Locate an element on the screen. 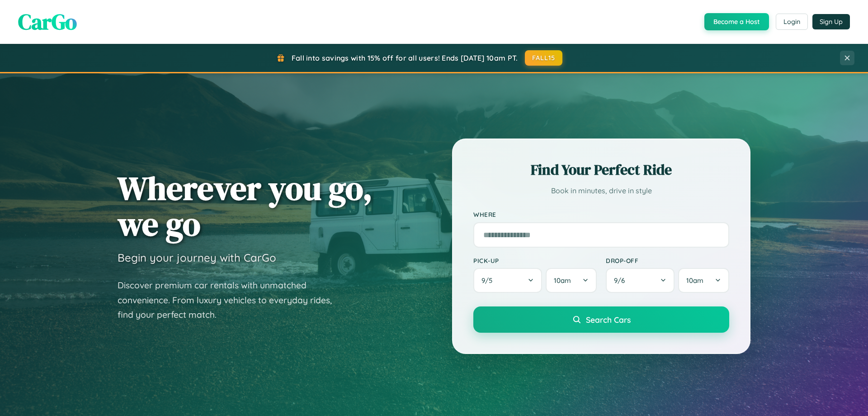 The height and width of the screenshot is (416, 868). label: Pick-up is located at coordinates (535, 260).